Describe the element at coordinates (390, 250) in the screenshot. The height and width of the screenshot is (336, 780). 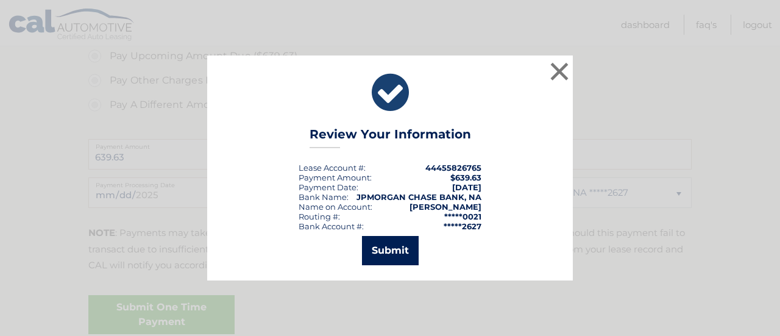
I see `button: Submit` at that location.